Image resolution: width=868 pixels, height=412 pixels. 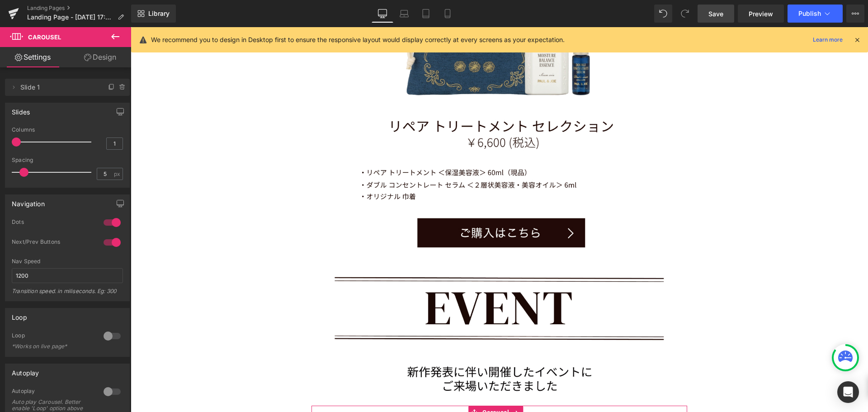 I want to click on div: *Works on live page*, so click(x=52, y=346).